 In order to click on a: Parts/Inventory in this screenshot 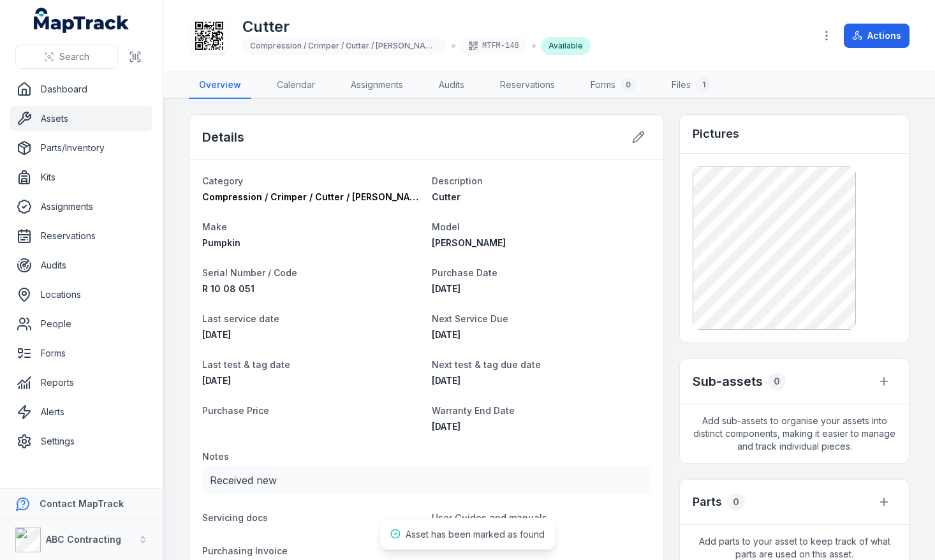, I will do `click(81, 148)`.